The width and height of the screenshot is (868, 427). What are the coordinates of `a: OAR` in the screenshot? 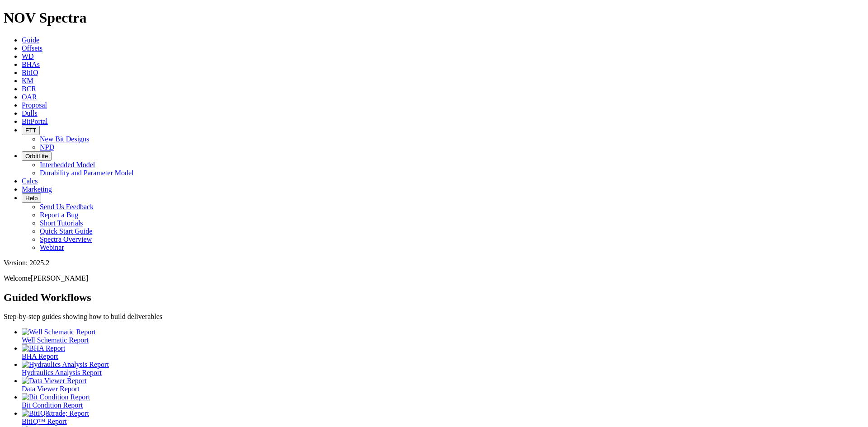 It's located at (29, 97).